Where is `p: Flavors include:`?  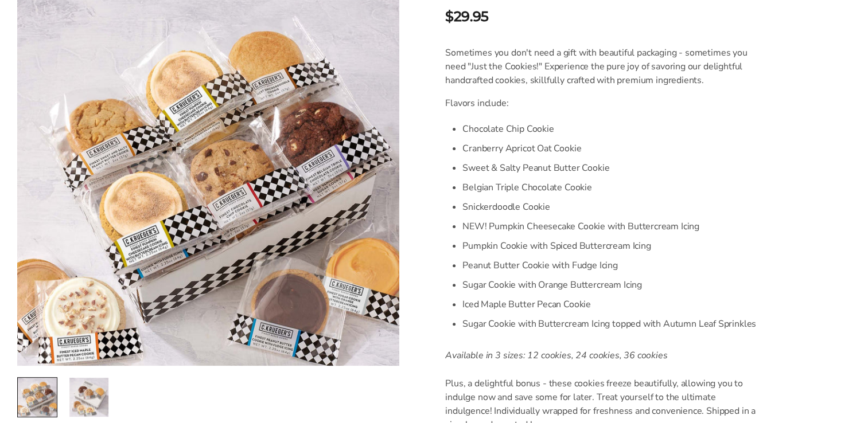 p: Flavors include: is located at coordinates (602, 103).